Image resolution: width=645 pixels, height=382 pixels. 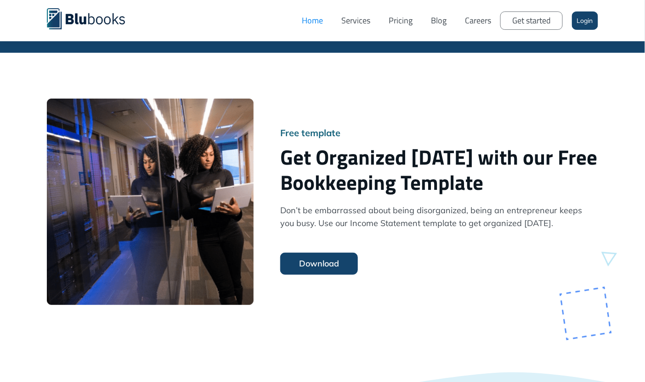 What do you see at coordinates (439, 217) in the screenshot?
I see `p: Don’t be embarrassed about being disorganized, being an entrepreneur keeps you busy. Use our Inco...` at bounding box center [439, 217].